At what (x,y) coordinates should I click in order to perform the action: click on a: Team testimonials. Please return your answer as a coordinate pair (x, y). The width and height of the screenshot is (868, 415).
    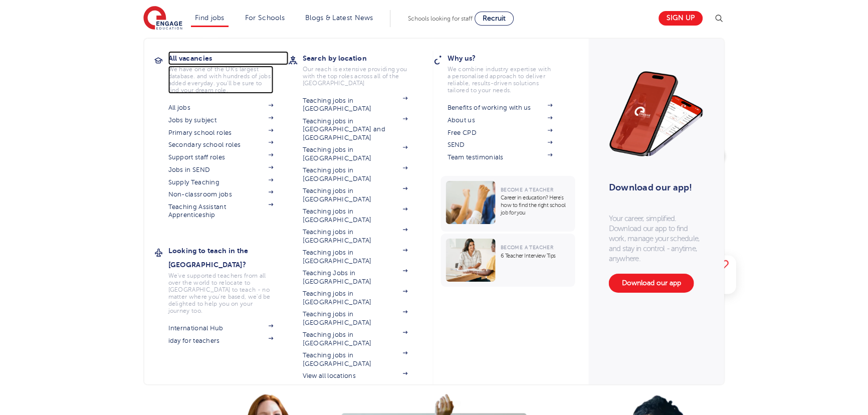
    Looking at the image, I should click on (500, 157).